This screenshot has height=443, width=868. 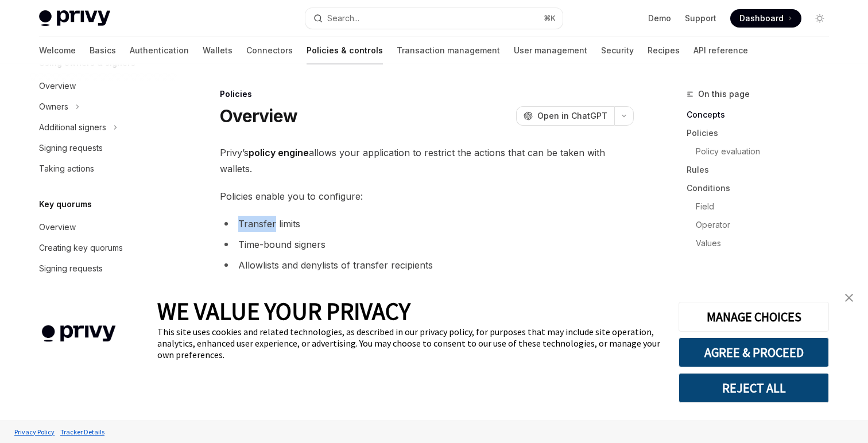 What do you see at coordinates (763, 225) in the screenshot?
I see `a: Operator` at bounding box center [763, 225].